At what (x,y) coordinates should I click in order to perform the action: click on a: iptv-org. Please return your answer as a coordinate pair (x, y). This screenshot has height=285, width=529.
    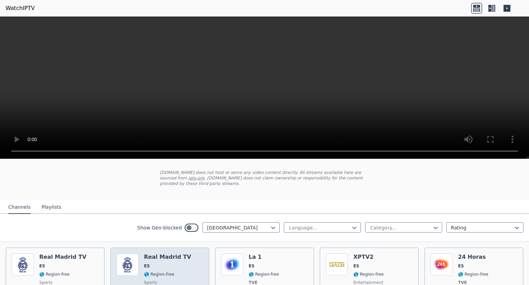
    Looking at the image, I should click on (196, 178).